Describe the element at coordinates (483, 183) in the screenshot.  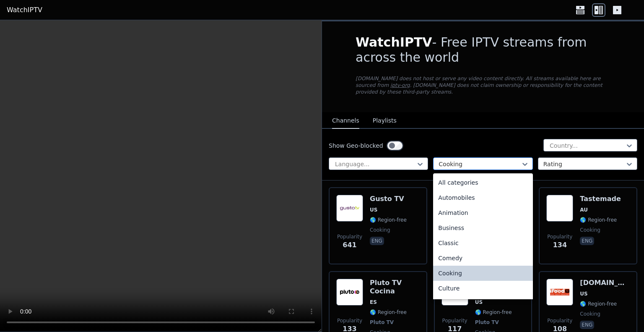
I see `div: All categories` at that location.